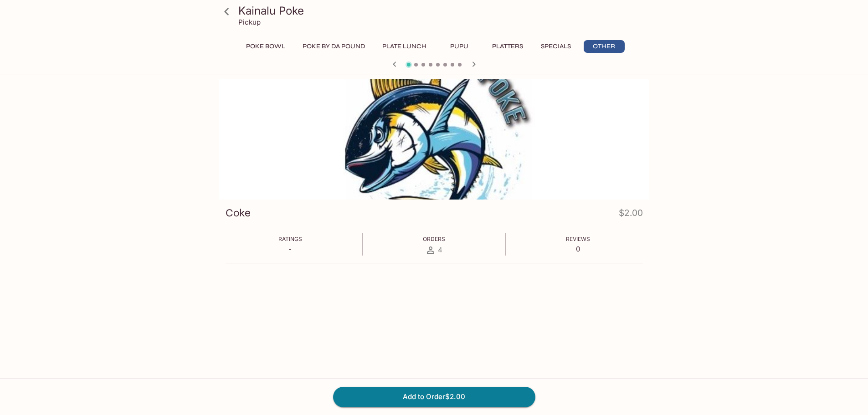  I want to click on p: 0, so click(577, 249).